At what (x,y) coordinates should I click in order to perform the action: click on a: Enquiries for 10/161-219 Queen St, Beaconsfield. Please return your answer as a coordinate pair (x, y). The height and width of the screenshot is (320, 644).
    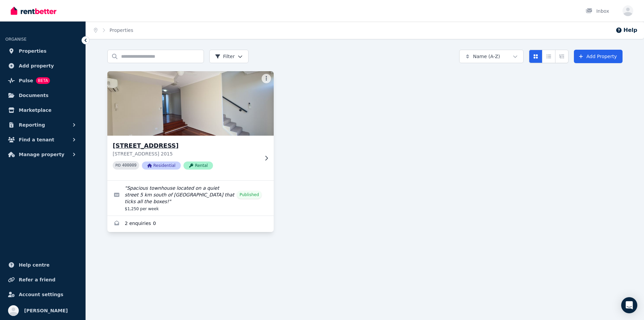
    Looking at the image, I should click on (190, 224).